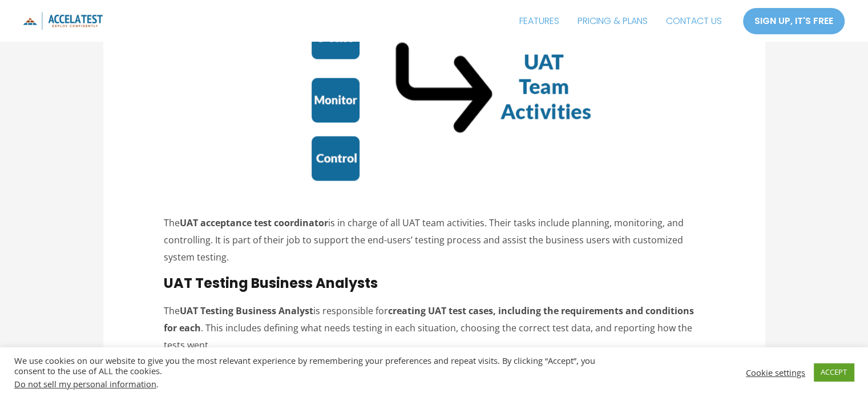 The width and height of the screenshot is (868, 397). Describe the element at coordinates (434, 239) in the screenshot. I see `p: The is in charge of all UAT team activities. Their tasks include planning, monitoring, and contro...` at that location.